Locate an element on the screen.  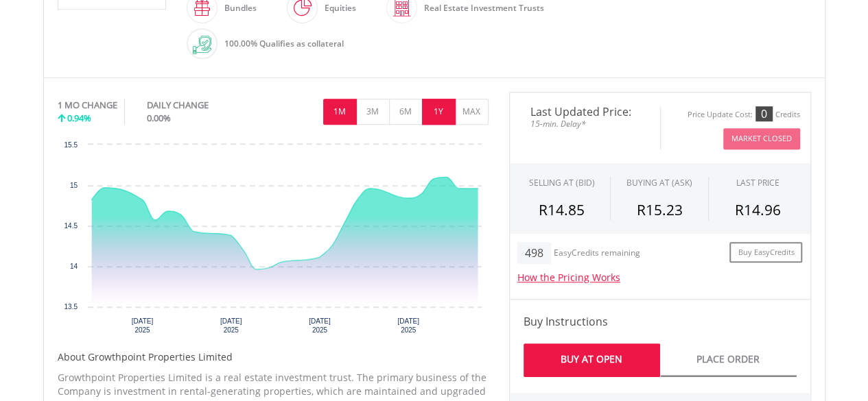
span: R14.96 is located at coordinates (757, 210).